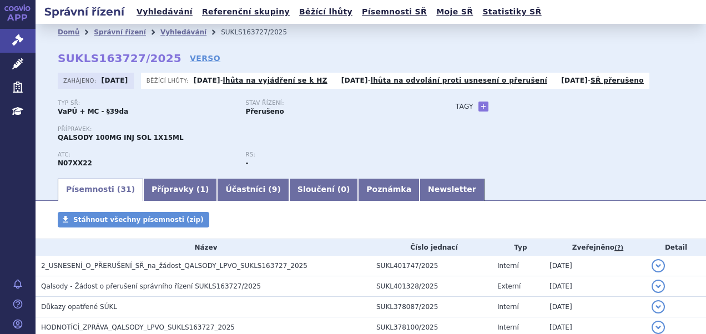  Describe the element at coordinates (464, 107) in the screenshot. I see `h3: Tagy` at that location.